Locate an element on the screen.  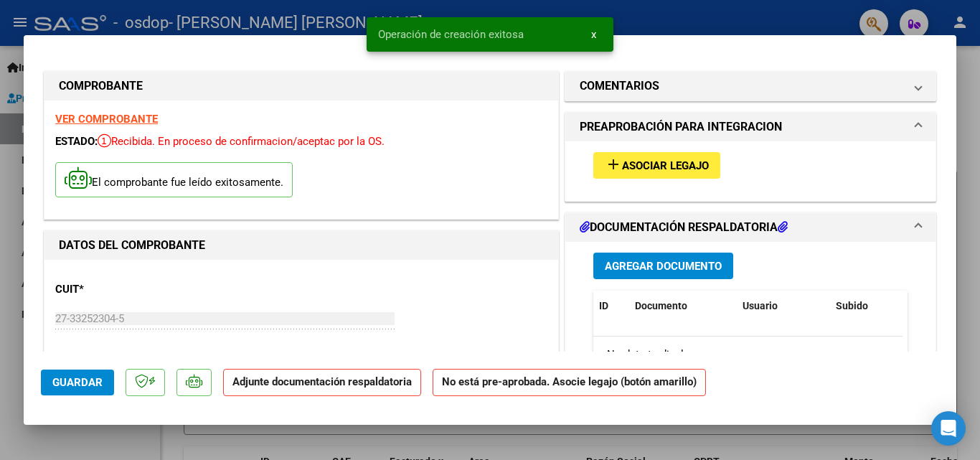
mat-expansion-panel-header: PREAPROBACIÓN PARA INTEGRACION is located at coordinates (751, 127).